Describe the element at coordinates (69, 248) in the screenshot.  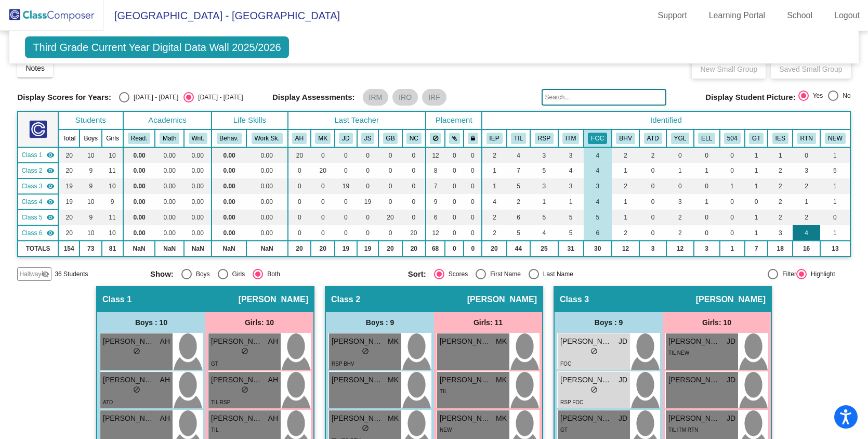
I see `td: 154` at that location.